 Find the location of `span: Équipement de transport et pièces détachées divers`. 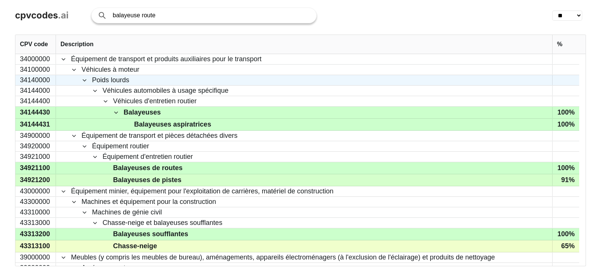

span: Équipement de transport et pièces détachées divers is located at coordinates (159, 136).